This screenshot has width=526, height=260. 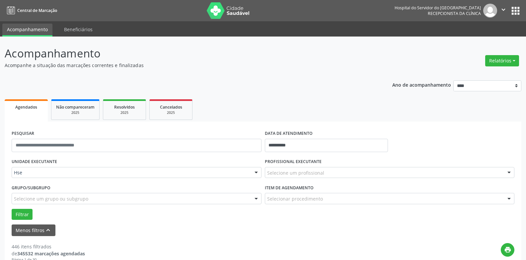 What do you see at coordinates (125, 107) in the screenshot?
I see `span: Resolvidos` at bounding box center [125, 107].